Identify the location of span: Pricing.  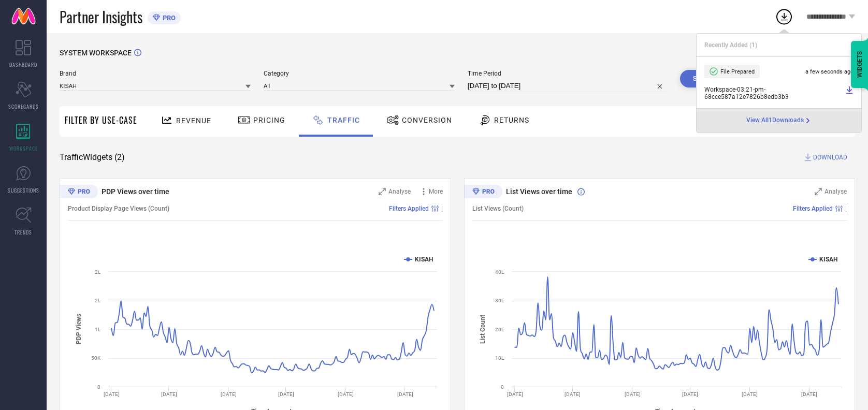
(269, 120).